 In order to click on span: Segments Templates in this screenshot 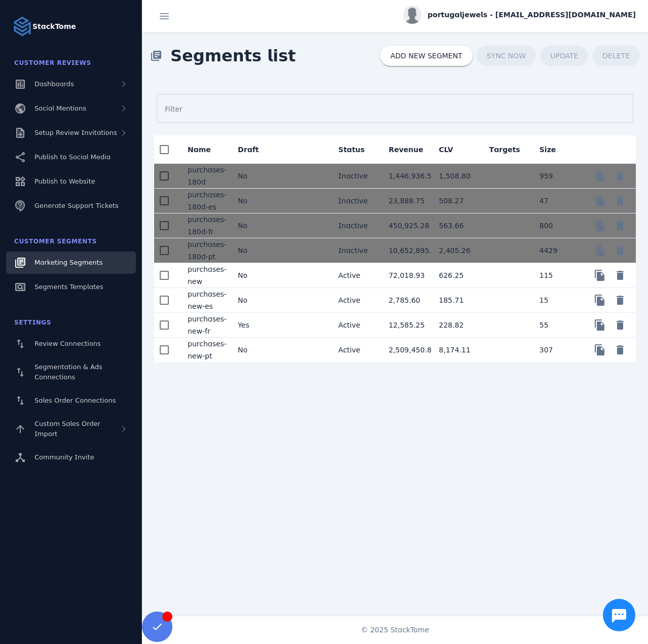, I will do `click(69, 287)`.